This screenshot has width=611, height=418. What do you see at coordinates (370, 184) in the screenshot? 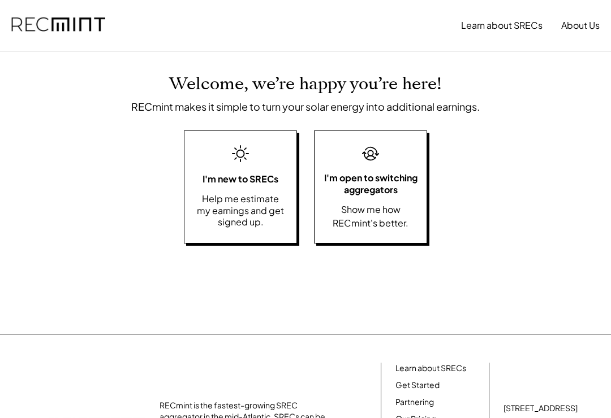
I see `div: I'm open to switching aggregators` at bounding box center [370, 184].